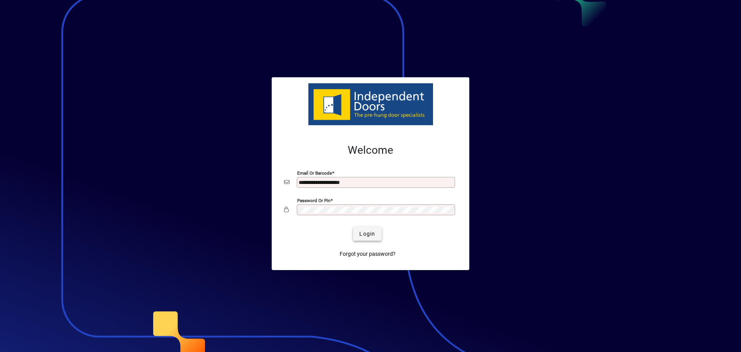 This screenshot has height=352, width=741. I want to click on mat-label: Email or Barcode, so click(315, 173).